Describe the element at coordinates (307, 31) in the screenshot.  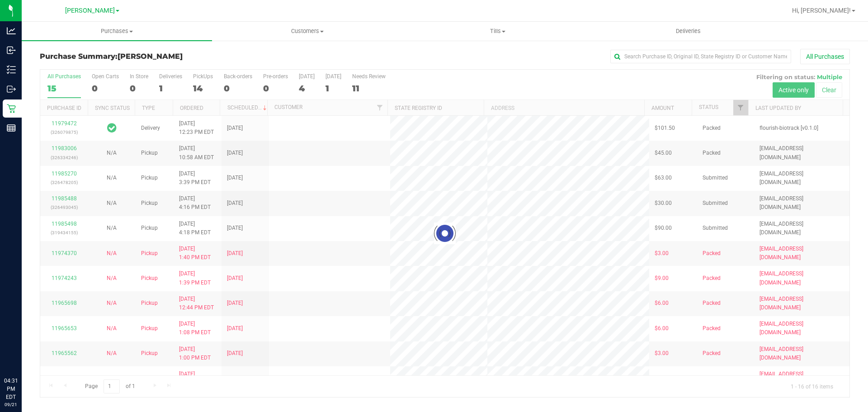
I see `a: Customers` at that location.